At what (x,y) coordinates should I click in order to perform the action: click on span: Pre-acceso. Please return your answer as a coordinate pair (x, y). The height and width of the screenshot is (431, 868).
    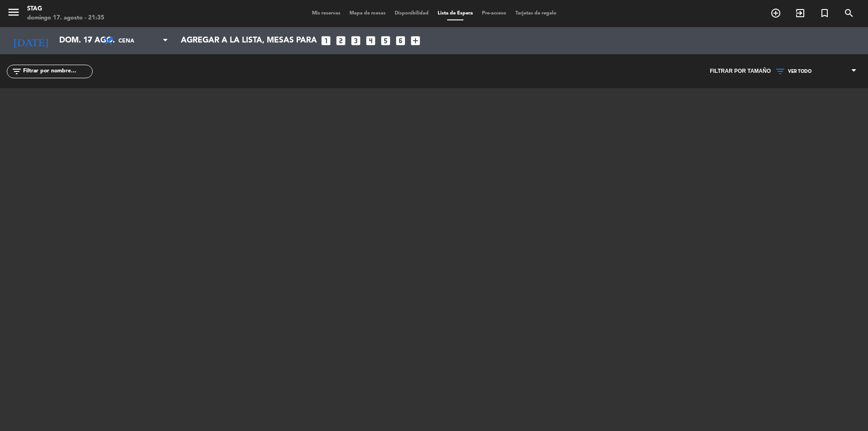
    Looking at the image, I should click on (494, 13).